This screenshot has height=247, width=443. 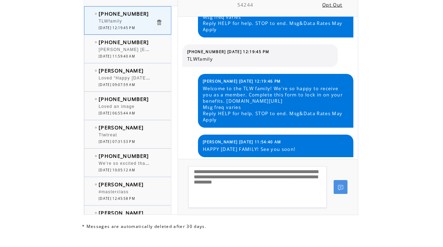 What do you see at coordinates (276, 104) in the screenshot?
I see `span: Welcome to the TLW family! We're so happy to receive you as a member. Complete this form to lock ...` at bounding box center [276, 104].